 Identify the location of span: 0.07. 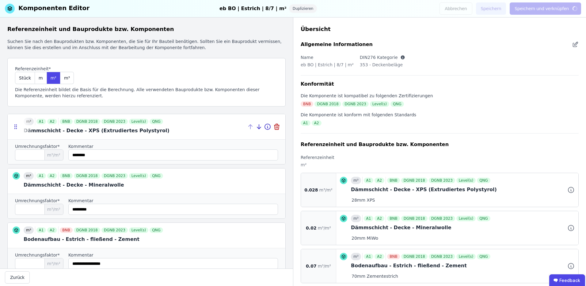
(311, 266).